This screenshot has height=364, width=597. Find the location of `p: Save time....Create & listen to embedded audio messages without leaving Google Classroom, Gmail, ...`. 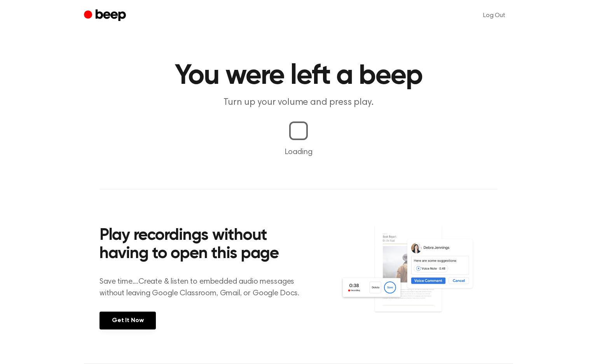

p: Save time....Create & listen to embedded audio messages without leaving Google Classroom, Gmail, ... is located at coordinates (204, 288).